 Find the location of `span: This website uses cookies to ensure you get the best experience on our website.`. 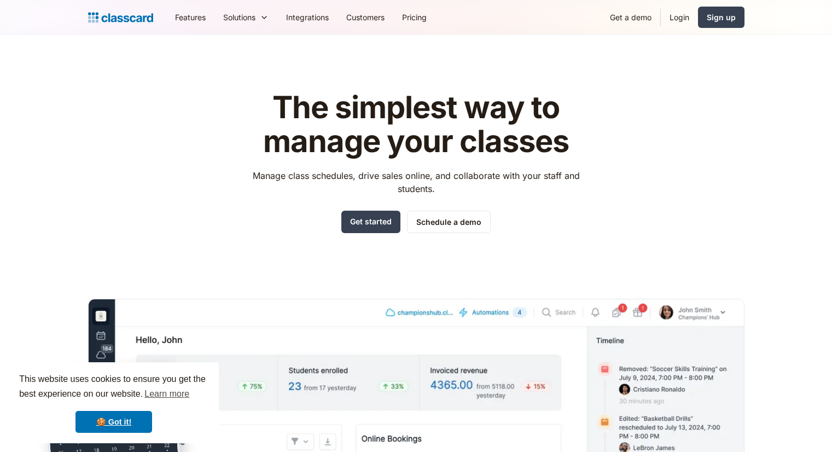

span: This website uses cookies to ensure you get the best experience on our website. is located at coordinates (114, 387).